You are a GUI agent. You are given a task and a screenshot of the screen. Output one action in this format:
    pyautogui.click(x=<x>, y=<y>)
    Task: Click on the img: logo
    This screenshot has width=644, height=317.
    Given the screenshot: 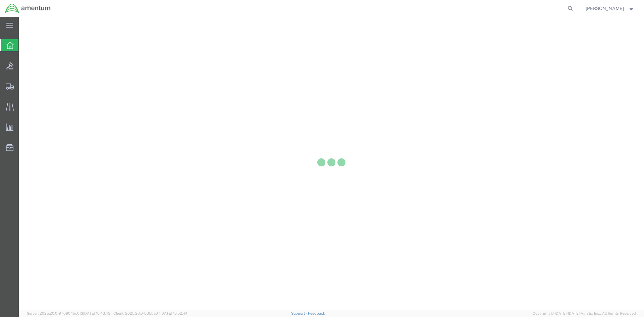 What is the action you would take?
    pyautogui.click(x=28, y=8)
    